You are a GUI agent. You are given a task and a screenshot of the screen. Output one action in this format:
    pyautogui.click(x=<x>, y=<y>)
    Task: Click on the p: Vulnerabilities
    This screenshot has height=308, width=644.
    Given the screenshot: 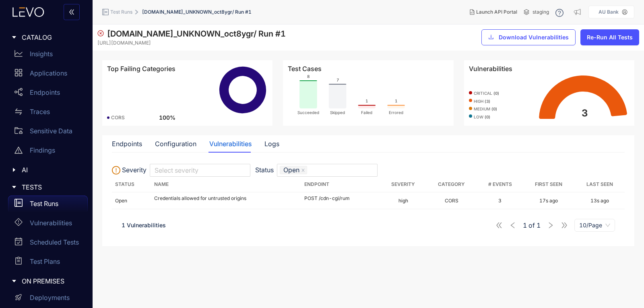 What is the action you would take?
    pyautogui.click(x=51, y=223)
    